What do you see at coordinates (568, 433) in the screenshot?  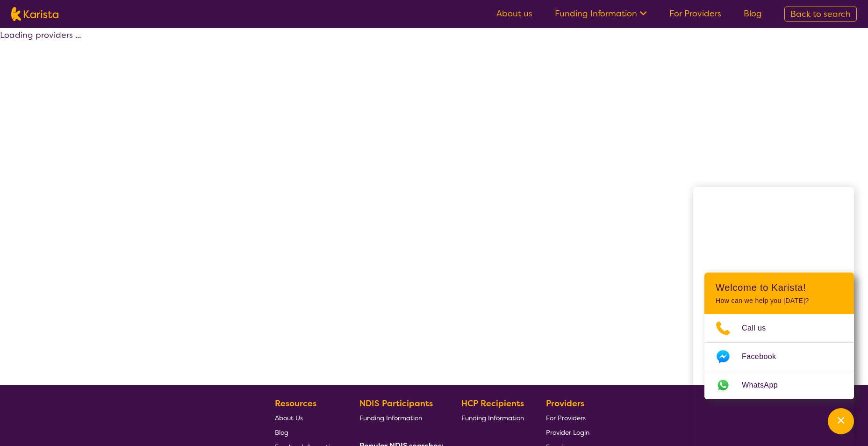 I see `span: Provider Login` at bounding box center [568, 433].